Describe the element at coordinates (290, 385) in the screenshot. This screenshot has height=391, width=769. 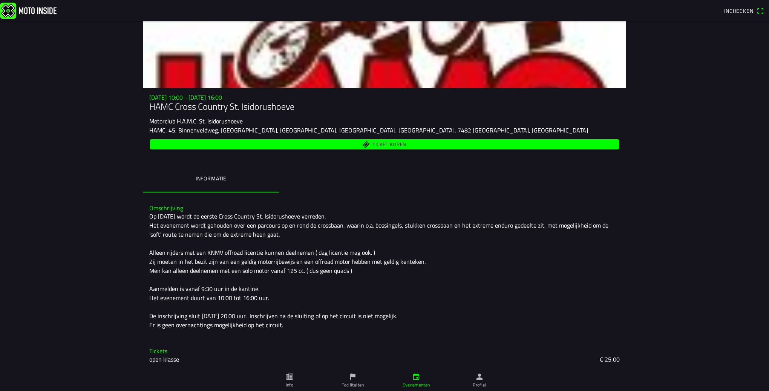
I see `ion-label: Info` at that location.